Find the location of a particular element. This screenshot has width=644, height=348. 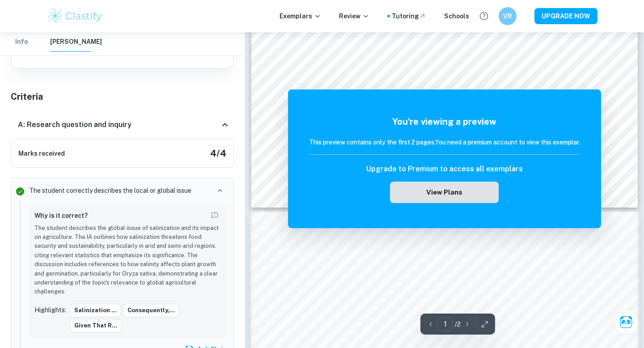

h5: 4 / 4 is located at coordinates (218, 153).